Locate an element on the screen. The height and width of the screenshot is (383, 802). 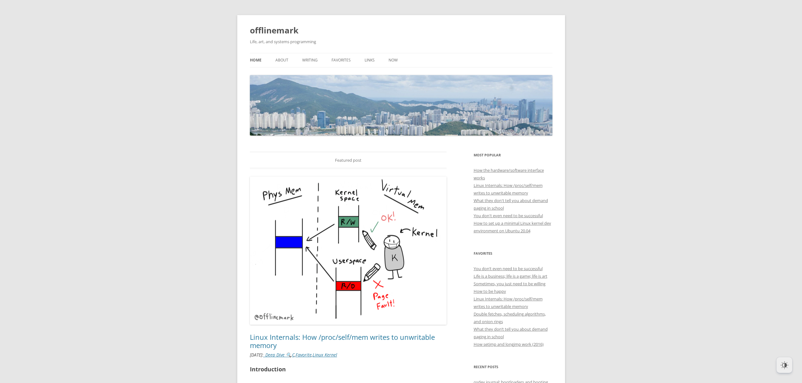
a: Links is located at coordinates (370, 60).